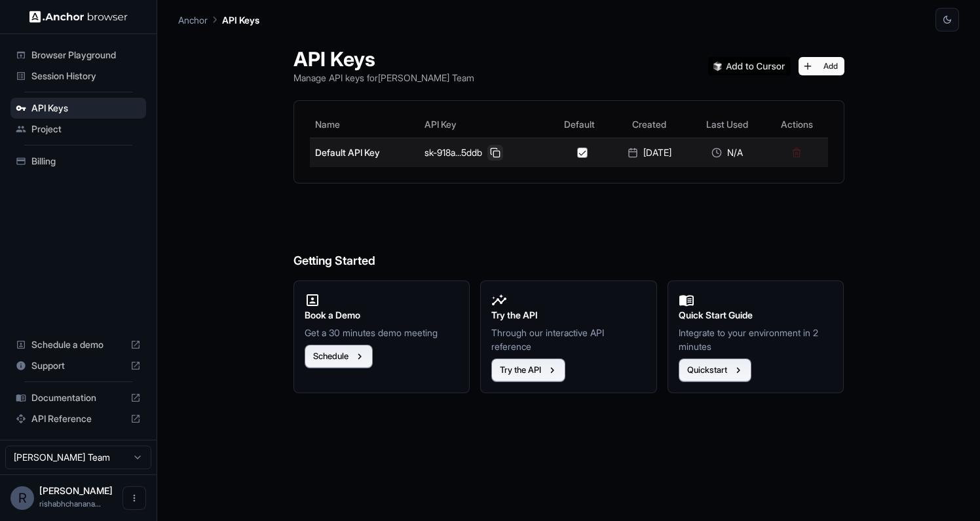 The image size is (980, 521). I want to click on p: Get a 30 minutes demo meeting, so click(382, 332).